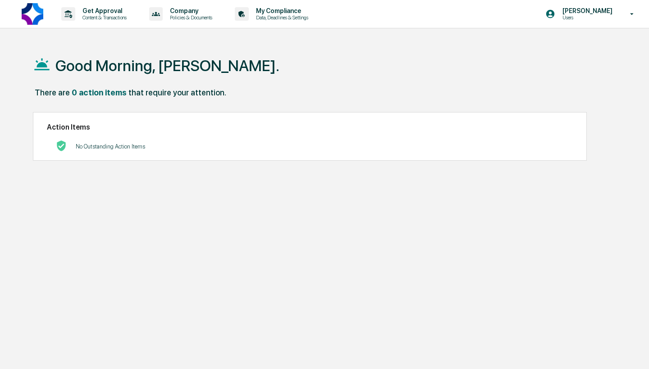 Image resolution: width=649 pixels, height=369 pixels. Describe the element at coordinates (61, 146) in the screenshot. I see `img: No Actions logo` at that location.